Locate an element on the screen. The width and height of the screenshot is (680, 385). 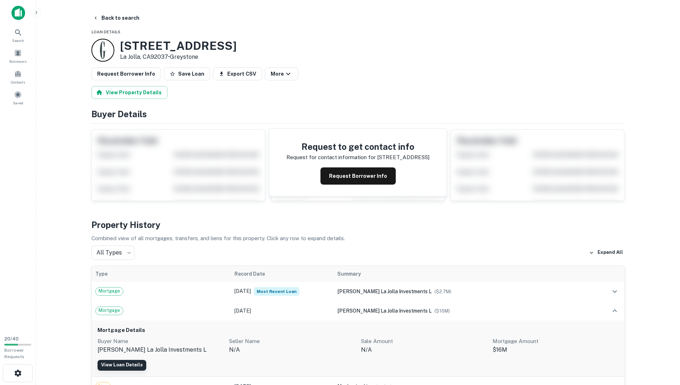
th: Summary is located at coordinates (465, 274).